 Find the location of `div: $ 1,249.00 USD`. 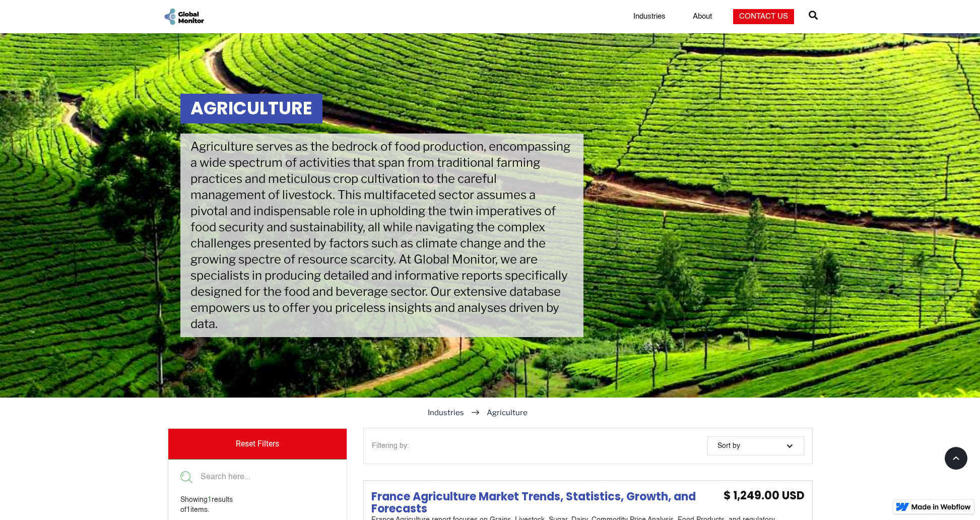

div: $ 1,249.00 USD is located at coordinates (764, 496).